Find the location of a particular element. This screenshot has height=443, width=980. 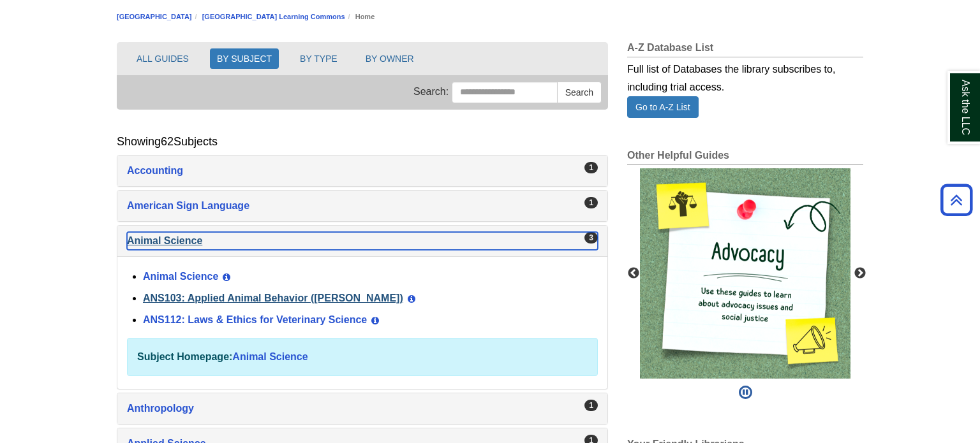

strong: Subject Homepage: is located at coordinates (185, 357).